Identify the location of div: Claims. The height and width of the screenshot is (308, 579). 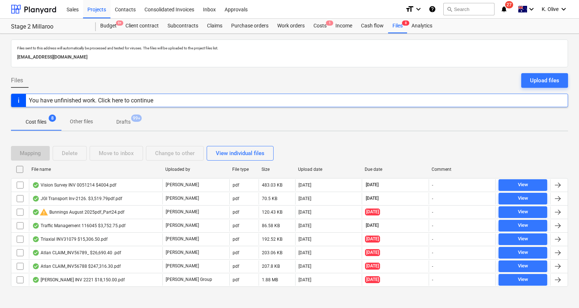
(215, 26).